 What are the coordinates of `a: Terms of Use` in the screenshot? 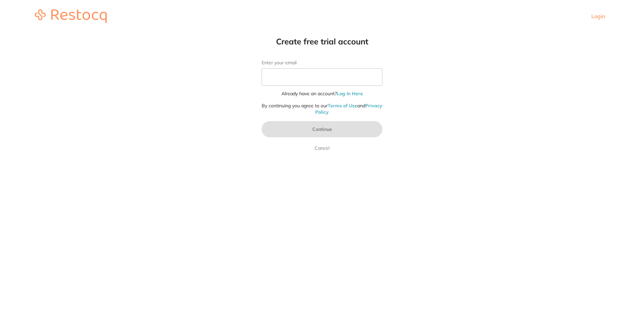 It's located at (343, 106).